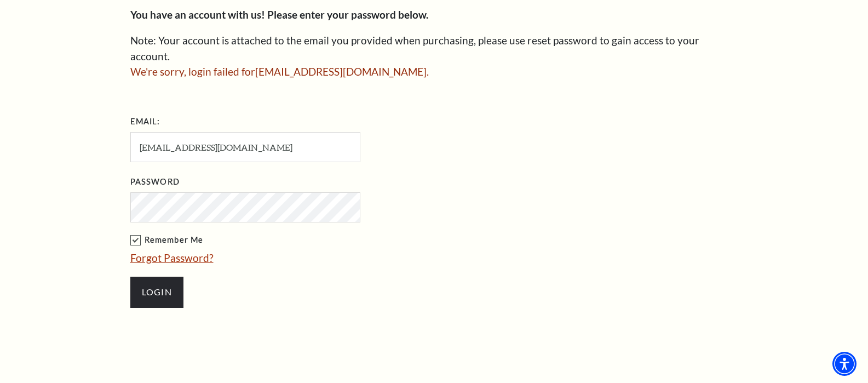 Image resolution: width=868 pixels, height=383 pixels. Describe the element at coordinates (435, 48) in the screenshot. I see `p: Note: Your account is attached to the email you provided when purchasing, please use reset passwo...` at that location.